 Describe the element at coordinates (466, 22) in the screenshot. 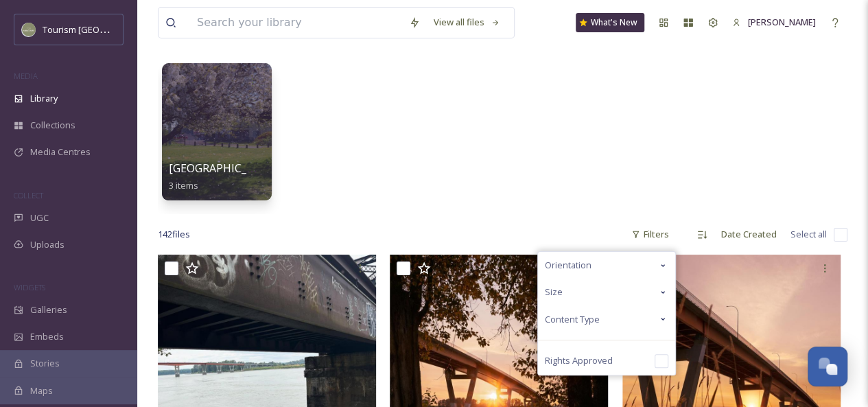

I see `a: View all files` at that location.